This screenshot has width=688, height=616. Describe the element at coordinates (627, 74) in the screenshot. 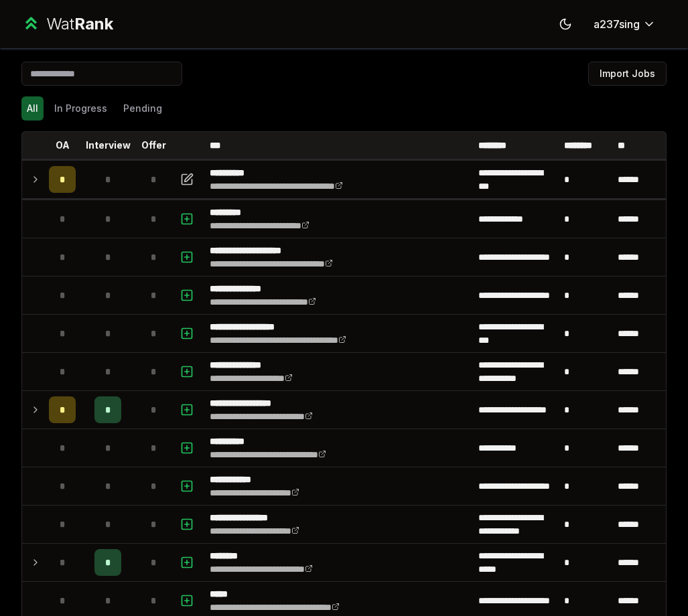

I see `button: Import Jobs` at that location.